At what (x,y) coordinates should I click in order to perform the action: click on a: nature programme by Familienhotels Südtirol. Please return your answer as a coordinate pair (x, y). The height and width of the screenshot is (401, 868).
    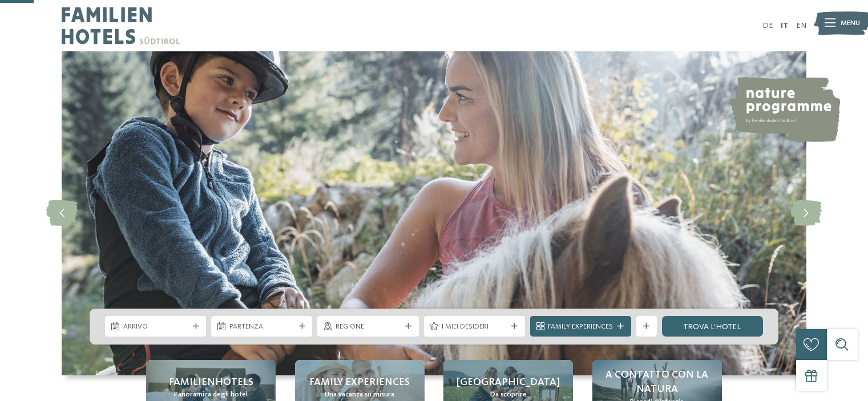
    Looking at the image, I should click on (784, 109).